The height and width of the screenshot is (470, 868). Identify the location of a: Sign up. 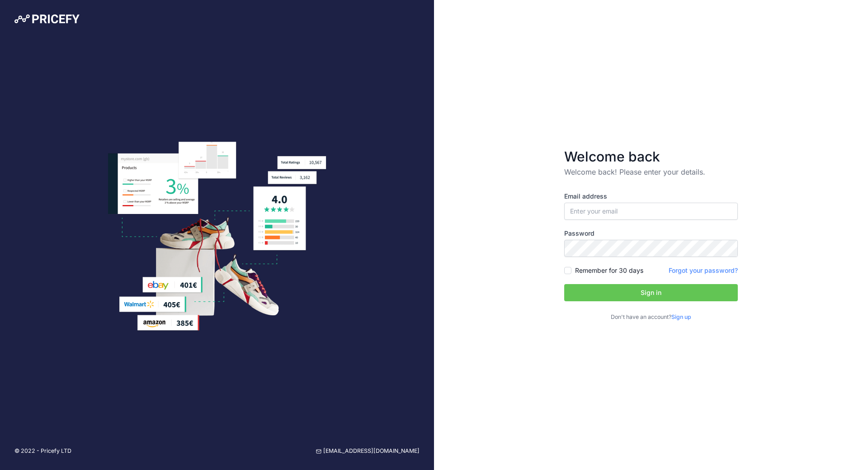
(681, 317).